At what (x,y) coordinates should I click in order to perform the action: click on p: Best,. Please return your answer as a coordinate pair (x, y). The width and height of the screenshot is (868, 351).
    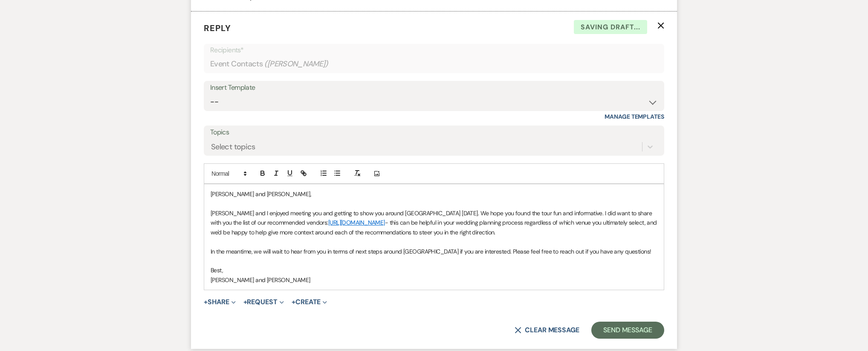
    Looking at the image, I should click on (434, 270).